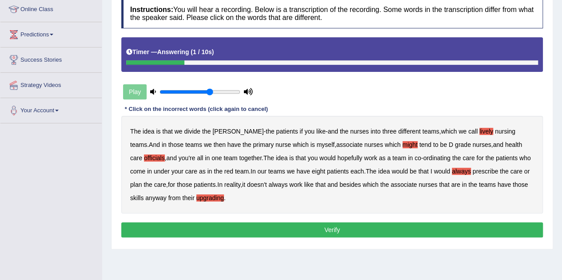 The image size is (562, 280). What do you see at coordinates (431, 171) in the screenshot?
I see `b: I` at bounding box center [431, 171].